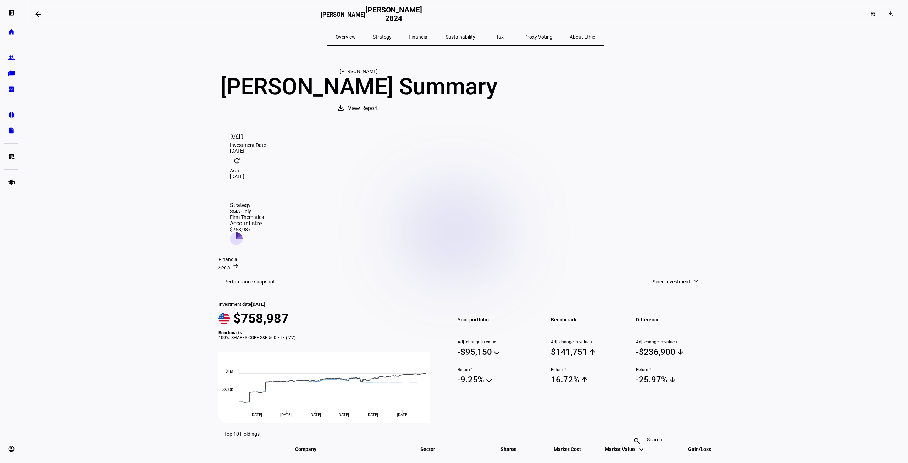 The image size is (908, 463). I want to click on div: Firm Thematics, so click(247, 217).